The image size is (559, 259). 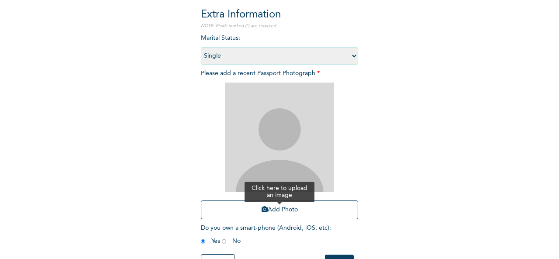 What do you see at coordinates (266, 235) in the screenshot?
I see `span: Do you own a smart-phone (Android, iOS, etc) : Yes No` at bounding box center [266, 235].